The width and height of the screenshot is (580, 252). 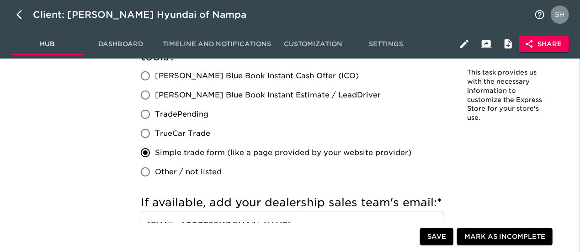 I want to click on span: Other / not listed, so click(x=188, y=172).